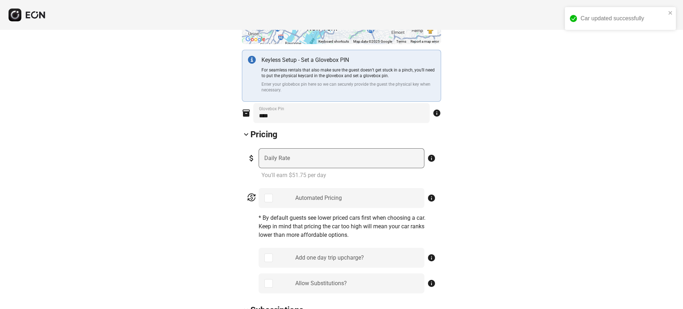 The width and height of the screenshot is (683, 309). Describe the element at coordinates (264, 134) in the screenshot. I see `h2: Pricing` at that location.